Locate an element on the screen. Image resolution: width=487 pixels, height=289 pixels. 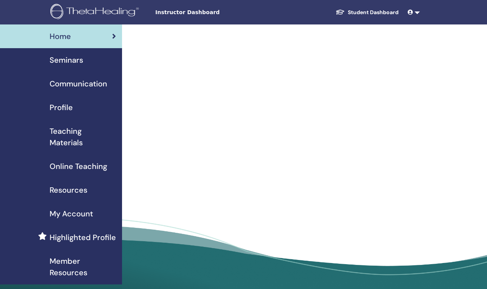
a: Student Dashboard is located at coordinates (367, 12).